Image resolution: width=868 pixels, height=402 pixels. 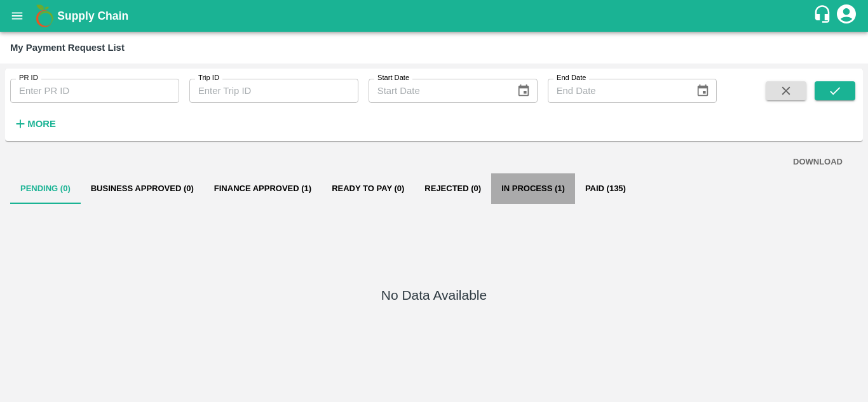 I want to click on img: logo, so click(x=45, y=16).